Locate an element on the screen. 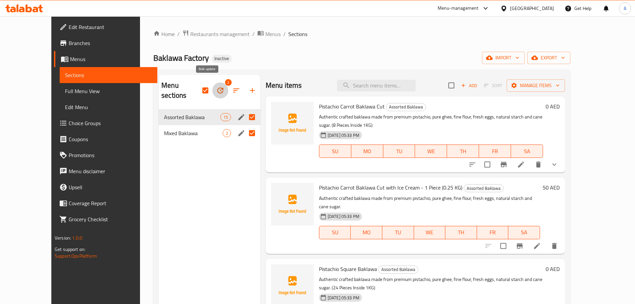 This screenshot has height=304, width=635. button: SA is located at coordinates (527, 151).